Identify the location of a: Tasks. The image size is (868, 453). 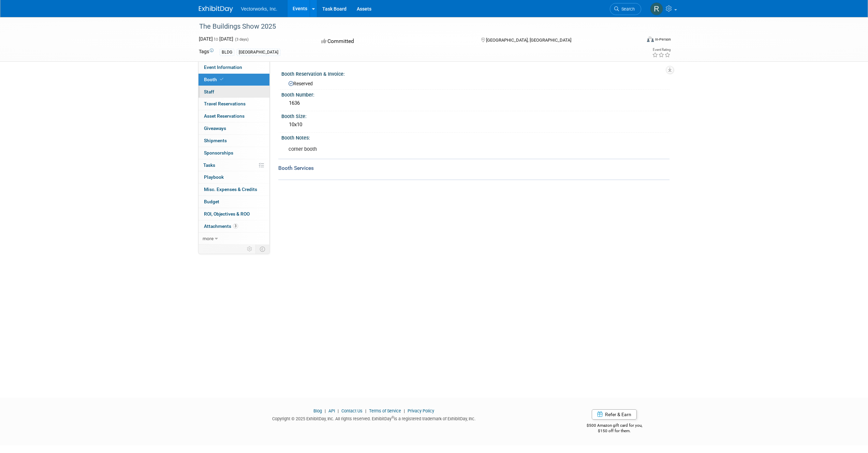
(234, 165).